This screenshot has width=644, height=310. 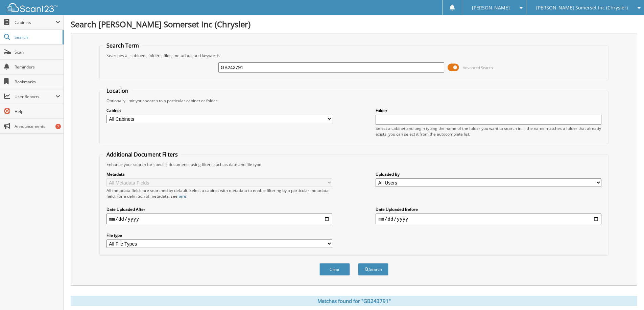 I want to click on label: Date Uploaded After, so click(x=219, y=209).